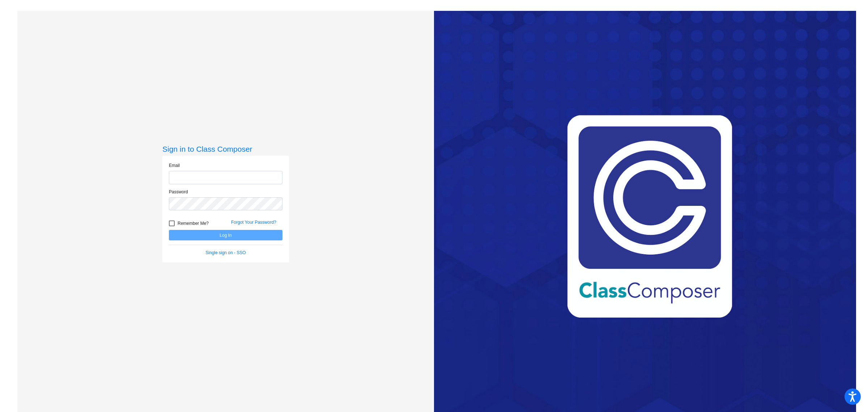  I want to click on label: Email, so click(174, 165).